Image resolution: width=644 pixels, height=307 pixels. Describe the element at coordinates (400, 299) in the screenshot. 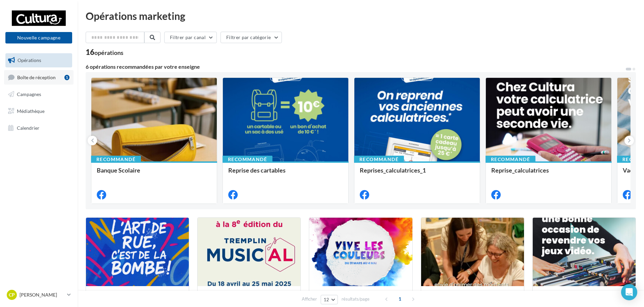

I see `span: 1` at that location.